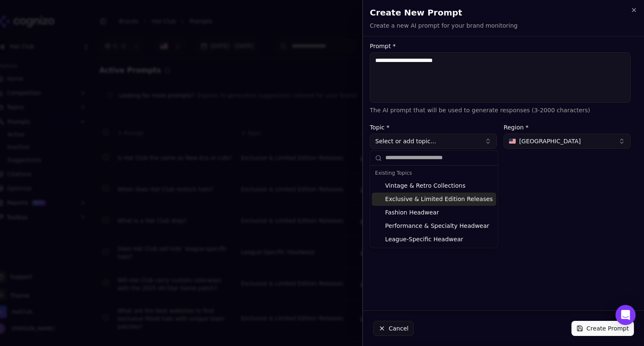 This screenshot has height=346, width=644. I want to click on button: Select or add topic..., so click(433, 141).